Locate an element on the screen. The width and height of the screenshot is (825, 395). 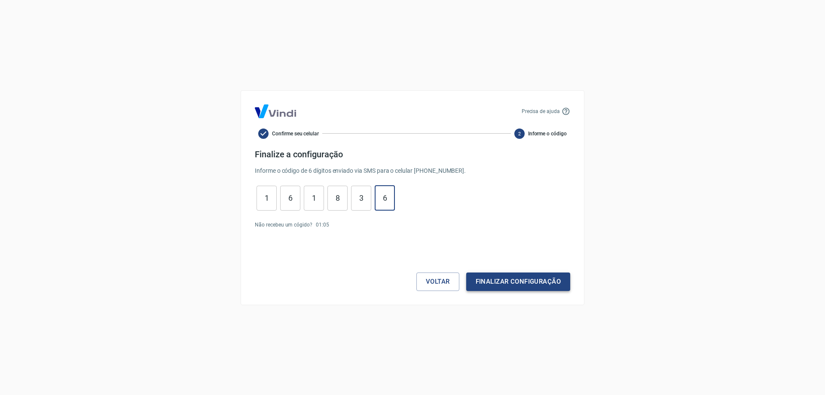
button: Voltar is located at coordinates (438, 281).